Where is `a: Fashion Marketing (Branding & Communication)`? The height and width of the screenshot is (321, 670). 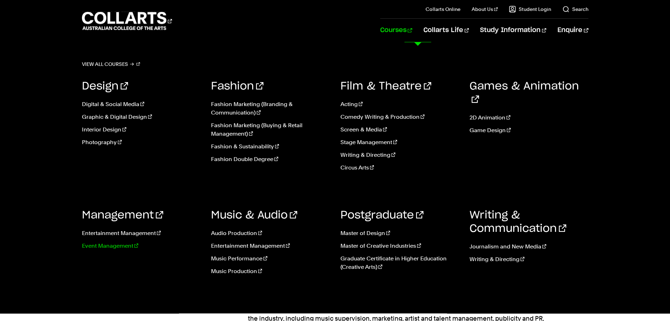 a: Fashion Marketing (Branding & Communication) is located at coordinates (271, 108).